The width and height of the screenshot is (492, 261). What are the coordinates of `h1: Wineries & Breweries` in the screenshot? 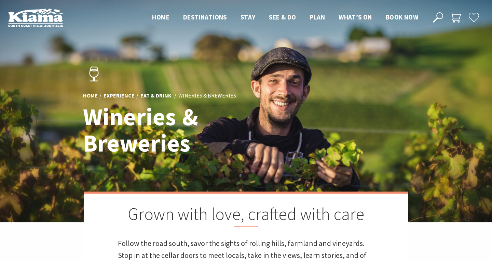 It's located at (179, 130).